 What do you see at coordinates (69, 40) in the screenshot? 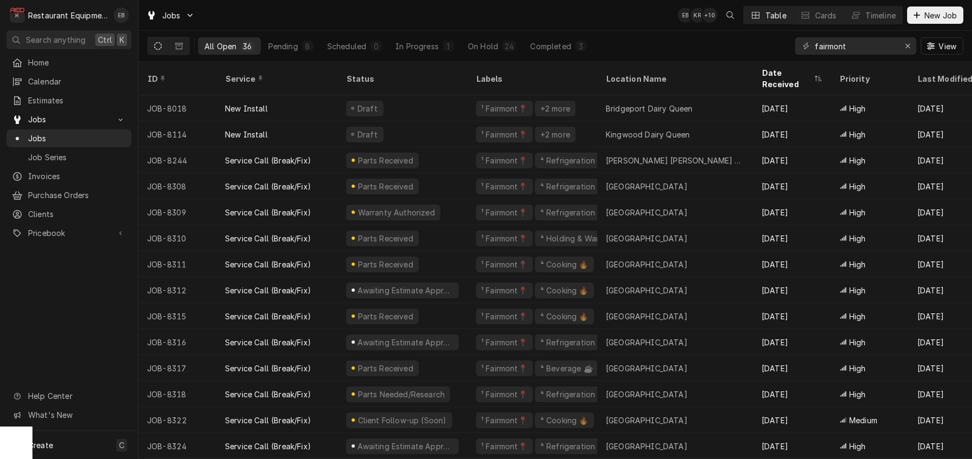
I see `button: Search anythingCtrlK` at bounding box center [69, 40].